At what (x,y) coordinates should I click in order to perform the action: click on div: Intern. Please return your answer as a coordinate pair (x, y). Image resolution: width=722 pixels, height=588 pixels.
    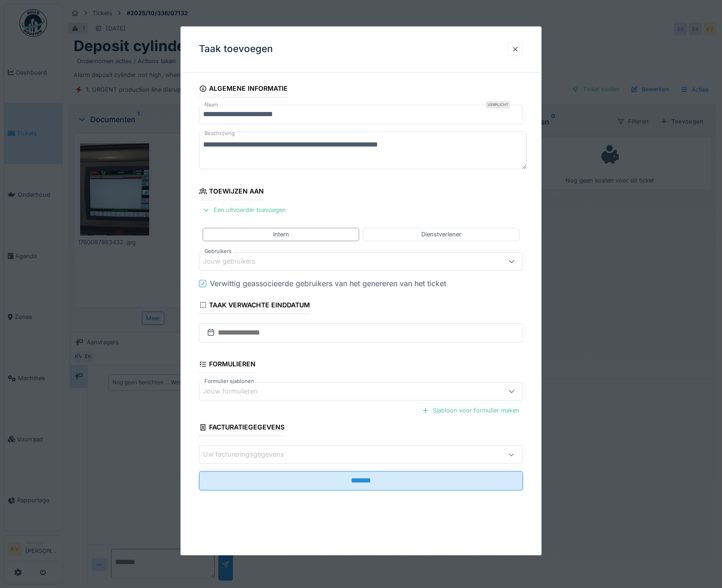
    Looking at the image, I should click on (281, 234).